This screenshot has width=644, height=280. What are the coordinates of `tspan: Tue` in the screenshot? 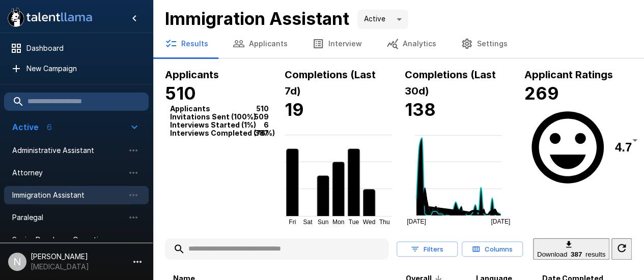 It's located at (354, 222).